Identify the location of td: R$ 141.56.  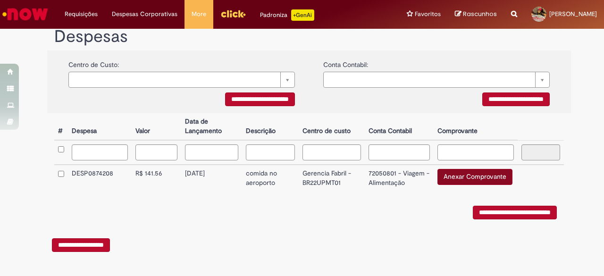
(156, 178).